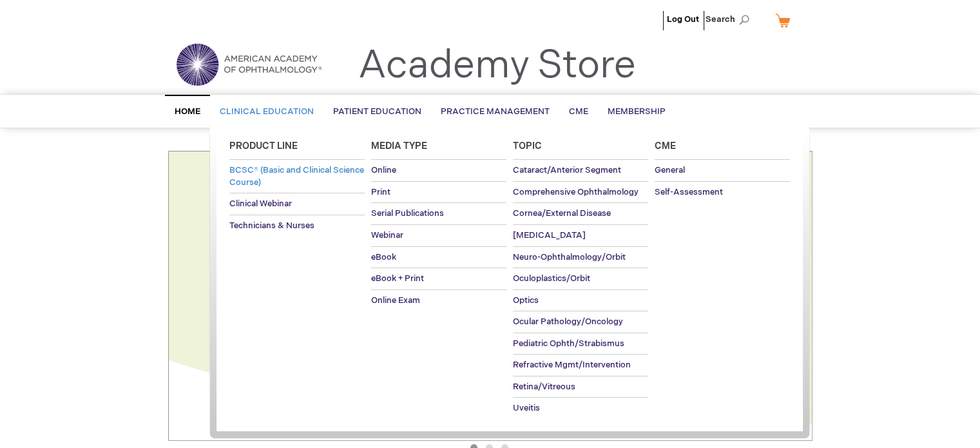 This screenshot has height=448, width=980. What do you see at coordinates (497, 66) in the screenshot?
I see `a: Academy Store` at bounding box center [497, 66].